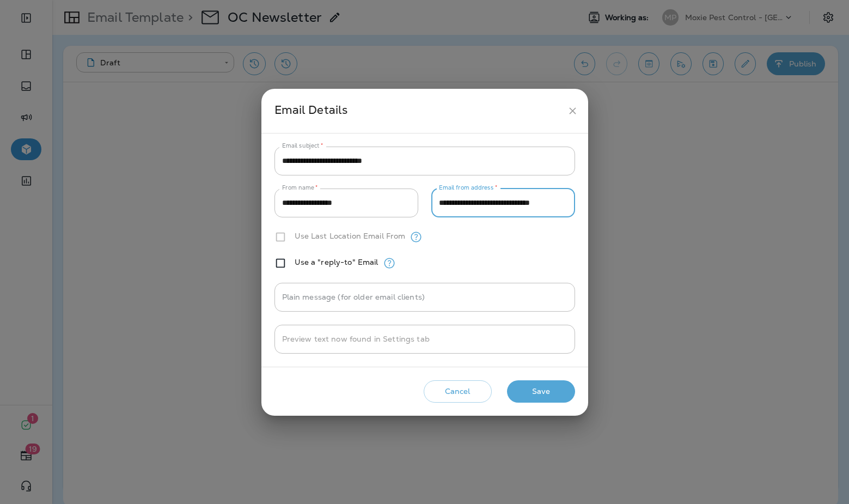  What do you see at coordinates (468, 187) in the screenshot?
I see `label: Email from address` at bounding box center [468, 187].